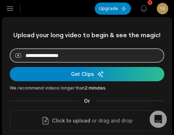 The image size is (174, 135). Describe the element at coordinates (87, 35) in the screenshot. I see `h1: Upload your long video to begin & see the magic!` at that location.